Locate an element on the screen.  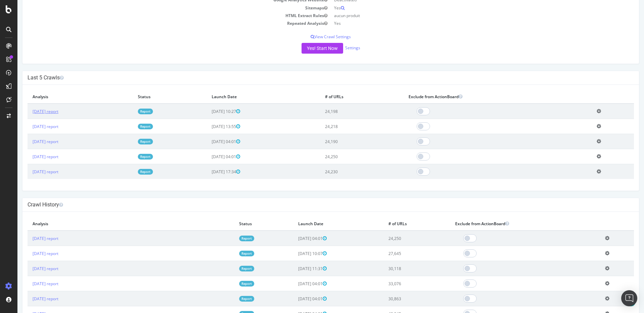
td: 33,076 is located at coordinates (399, 284).